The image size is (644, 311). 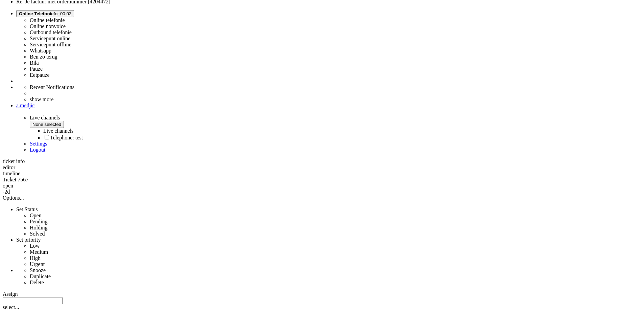 What do you see at coordinates (39, 222) in the screenshot?
I see `span: Pending` at bounding box center [39, 222].